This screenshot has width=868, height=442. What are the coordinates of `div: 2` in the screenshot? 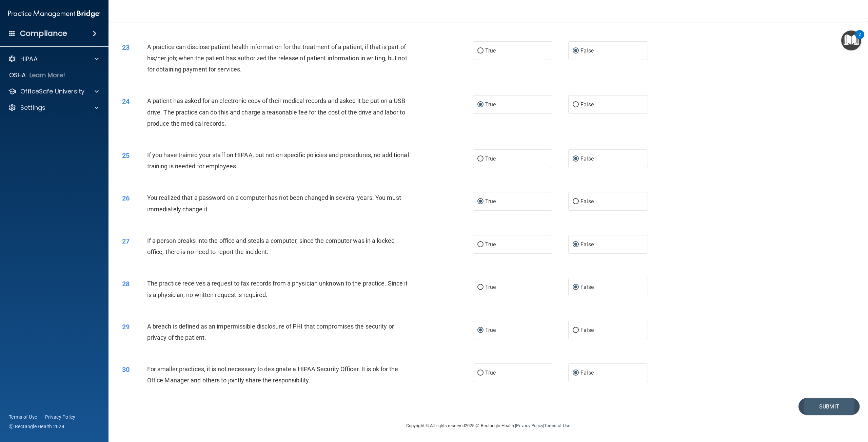 It's located at (859, 39).